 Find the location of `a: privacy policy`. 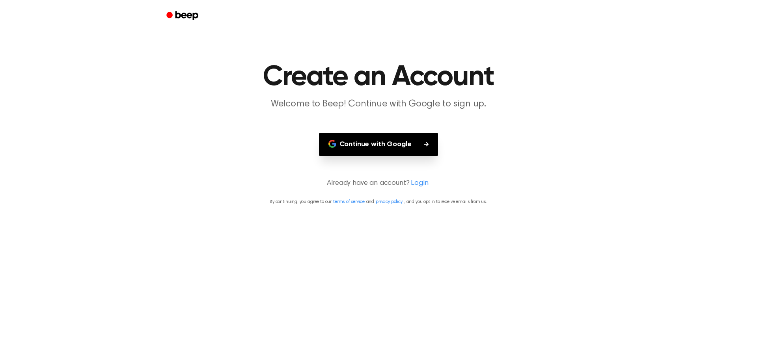

a: privacy policy is located at coordinates (389, 202).